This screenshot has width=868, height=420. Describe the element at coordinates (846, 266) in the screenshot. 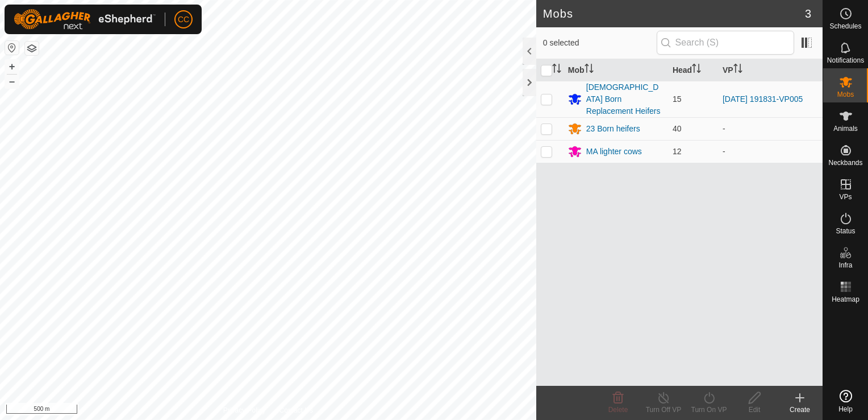

I see `span: Infra` at that location.